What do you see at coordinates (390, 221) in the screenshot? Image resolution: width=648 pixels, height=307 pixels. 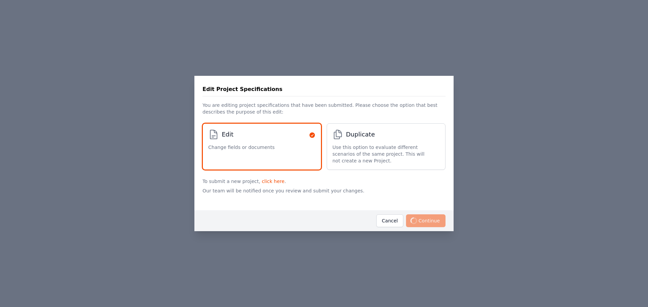 I see `button: Cancel` at bounding box center [390, 221].